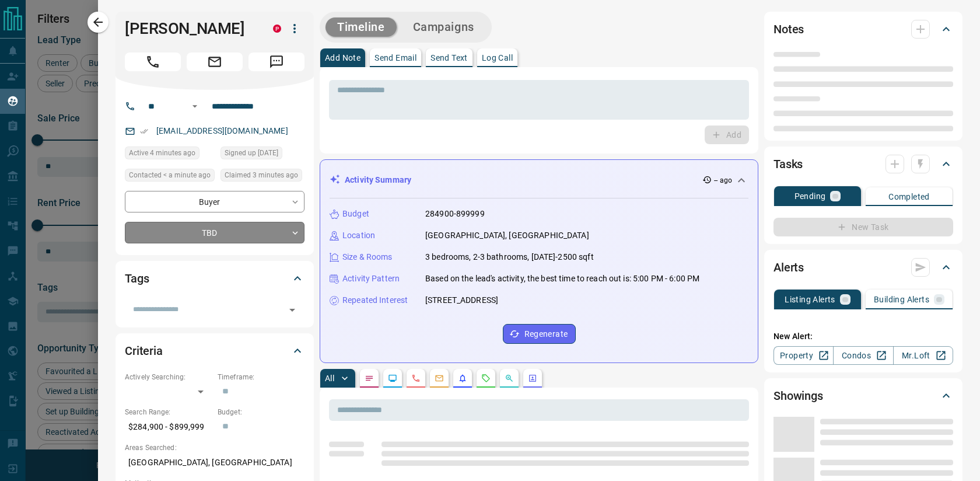 This screenshot has height=481, width=980. What do you see at coordinates (361, 27) in the screenshot?
I see `button: Timeline` at bounding box center [361, 27].